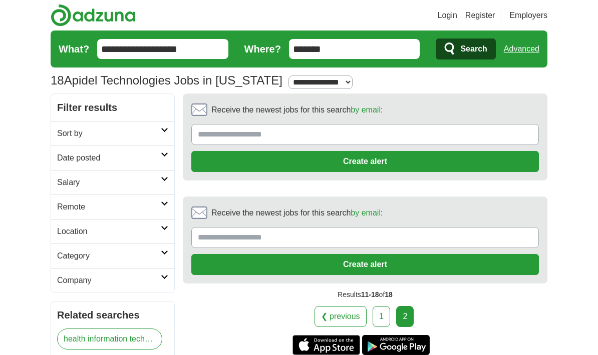 Image resolution: width=598 pixels, height=355 pixels. What do you see at coordinates (521, 49) in the screenshot?
I see `a: Advanced` at bounding box center [521, 49].